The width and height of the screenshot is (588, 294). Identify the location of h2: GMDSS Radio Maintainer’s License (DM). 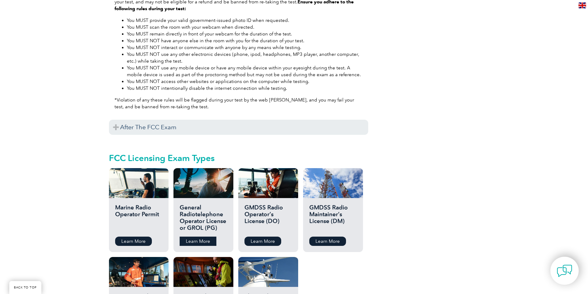
(333, 218).